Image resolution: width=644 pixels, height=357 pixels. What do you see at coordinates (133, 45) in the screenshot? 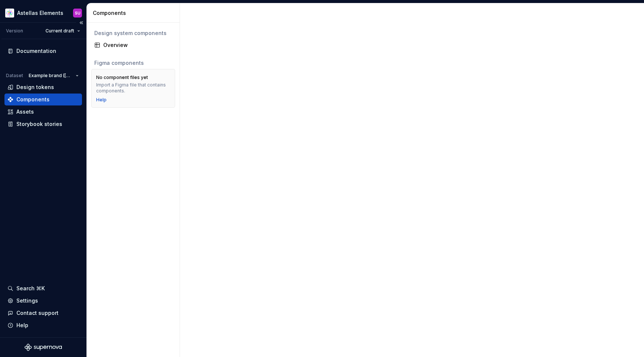
I see `a: Overview` at bounding box center [133, 45].